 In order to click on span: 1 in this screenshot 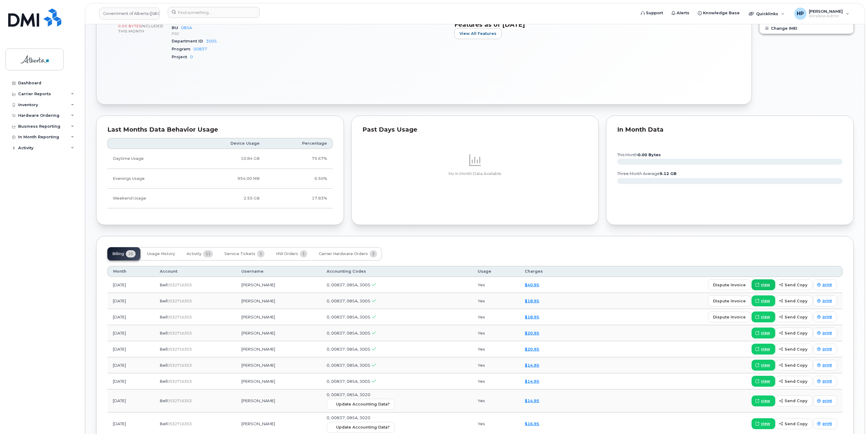, I will do `click(303, 254)`.